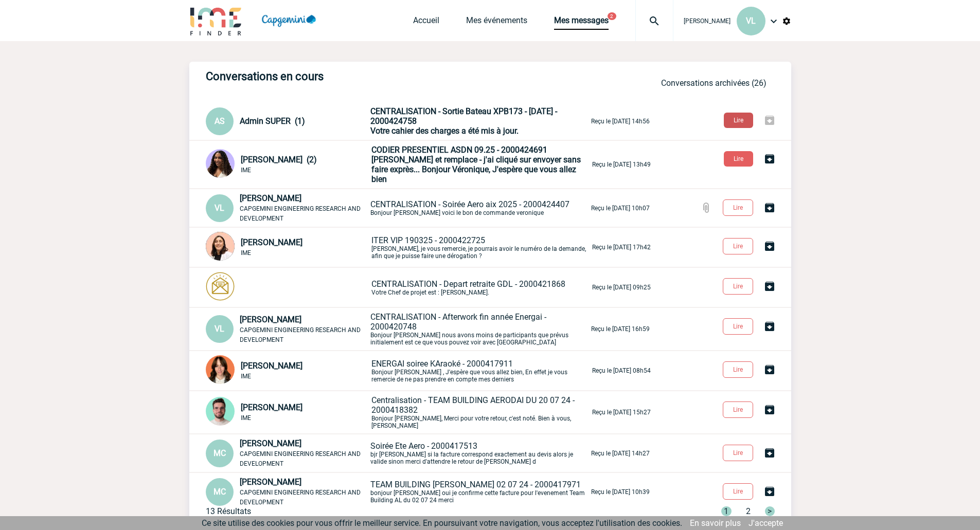 The width and height of the screenshot is (980, 530). What do you see at coordinates (582, 23) in the screenshot?
I see `a: Mes messages` at bounding box center [582, 23].